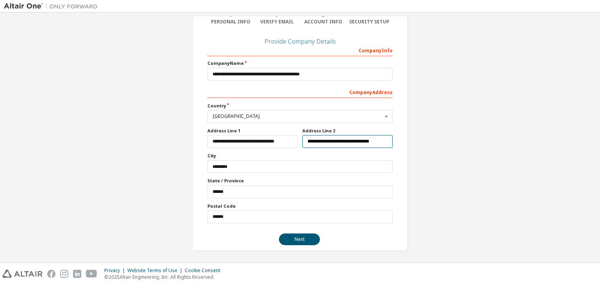 The image size is (600, 285). I want to click on img: instagram.svg, so click(64, 274).